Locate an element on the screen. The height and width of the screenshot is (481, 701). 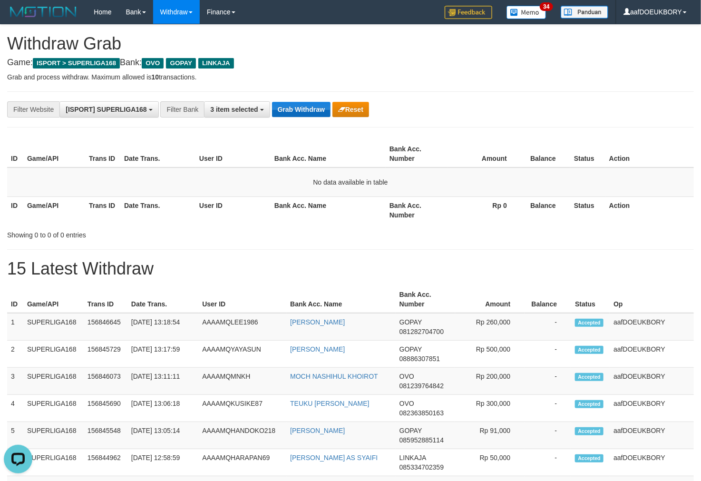
td: 156844962 is located at coordinates (106, 462).